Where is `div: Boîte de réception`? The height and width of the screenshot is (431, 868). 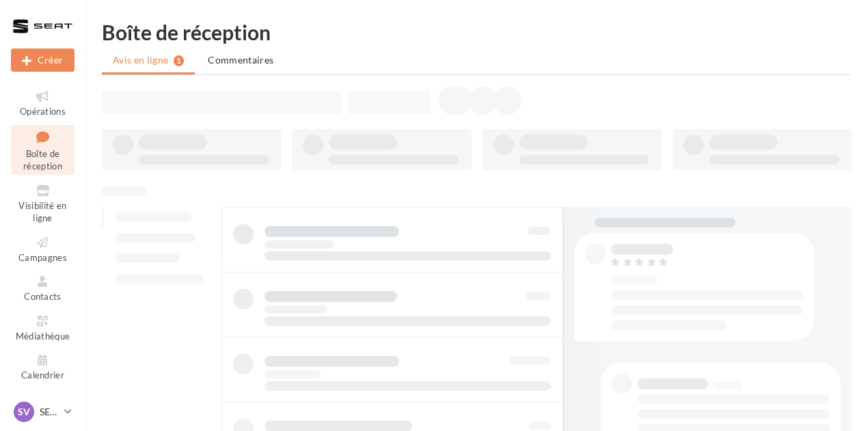
div: Boîte de réception is located at coordinates (477, 32).